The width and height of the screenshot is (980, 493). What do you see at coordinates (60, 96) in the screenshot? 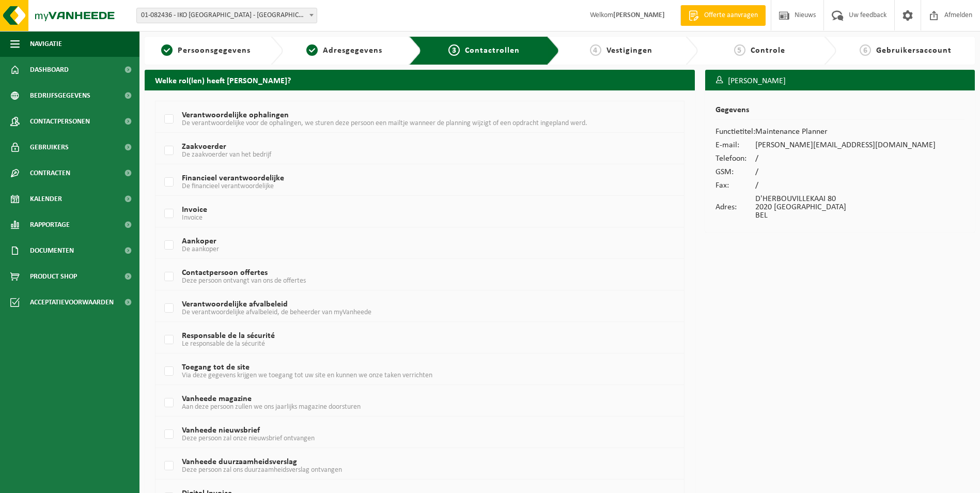
I see `span: Bedrijfsgegevens` at bounding box center [60, 96].